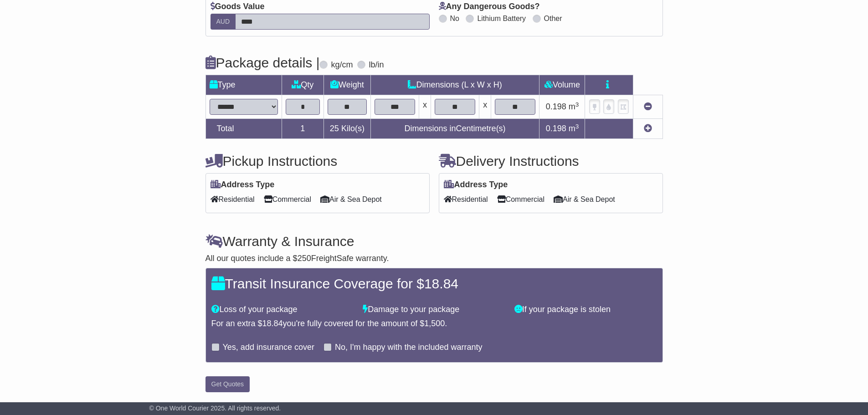  What do you see at coordinates (303, 85) in the screenshot?
I see `td: Qty` at bounding box center [303, 85].